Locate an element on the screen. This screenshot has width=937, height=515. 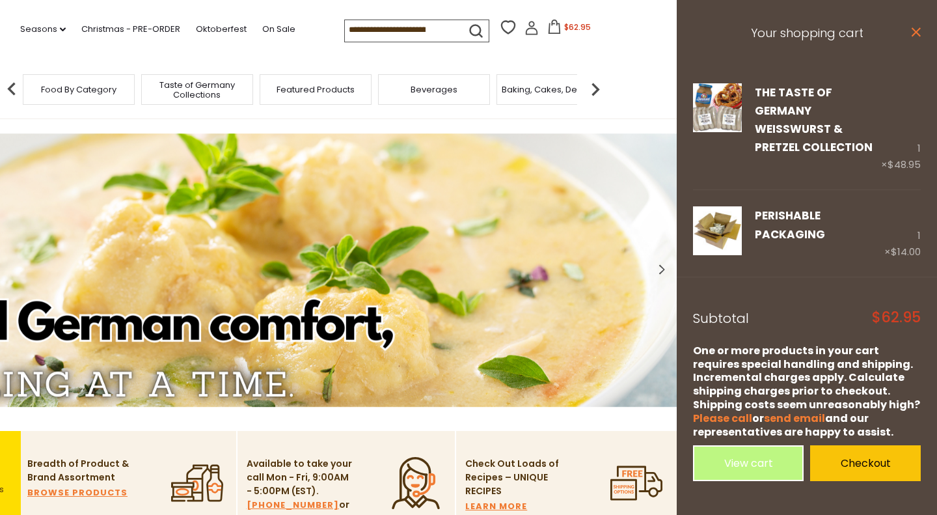
div: One or more products in your cart requires special handling and shipping. Incremental charges app... is located at coordinates (807, 392).